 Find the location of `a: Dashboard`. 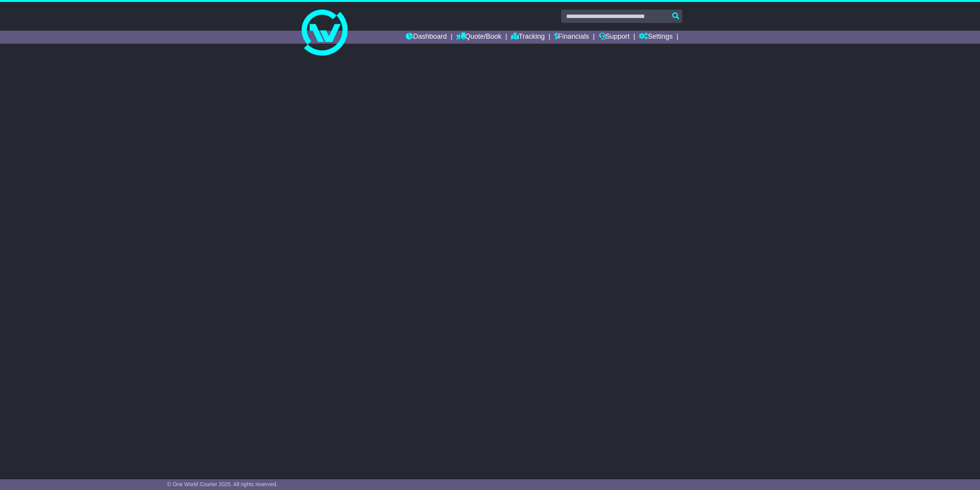

a: Dashboard is located at coordinates (426, 37).